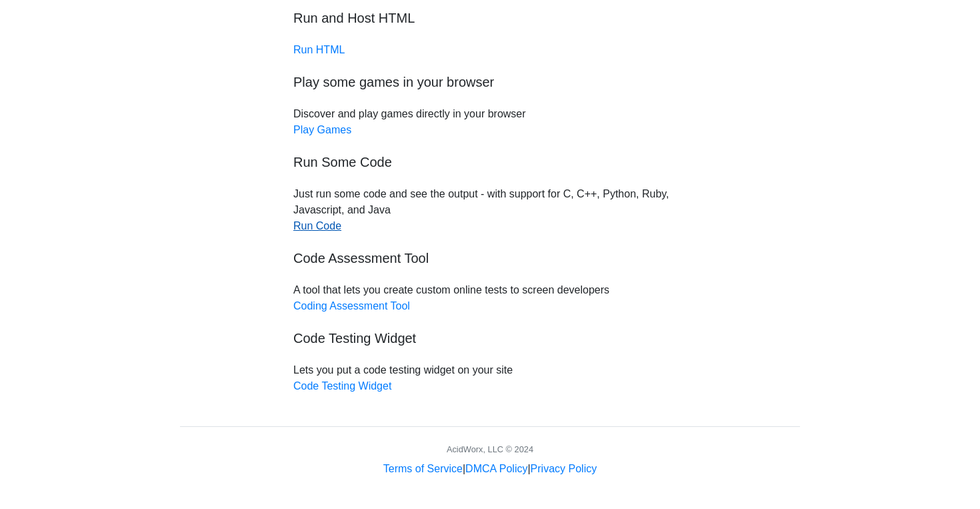  What do you see at coordinates (423, 468) in the screenshot?
I see `a: Terms of Service` at bounding box center [423, 468].